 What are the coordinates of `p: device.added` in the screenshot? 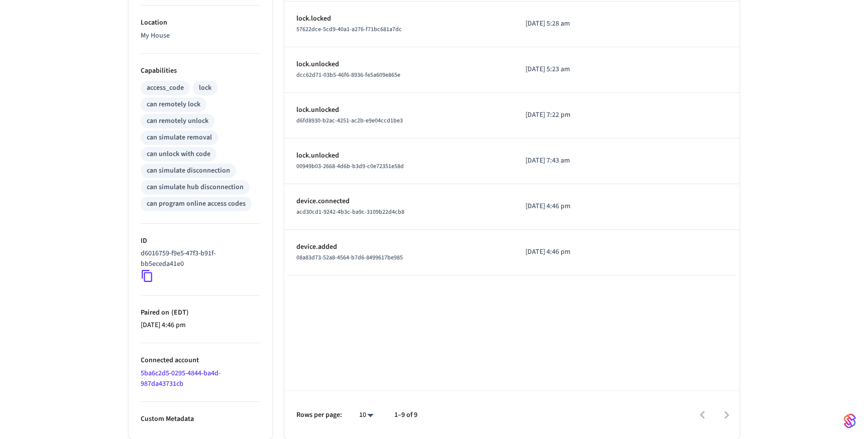 It's located at (399, 247).